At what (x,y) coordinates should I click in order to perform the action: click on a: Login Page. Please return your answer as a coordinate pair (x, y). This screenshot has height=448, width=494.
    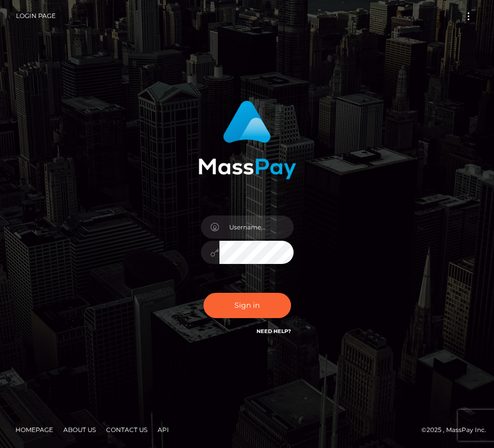
    Looking at the image, I should click on (35, 16).